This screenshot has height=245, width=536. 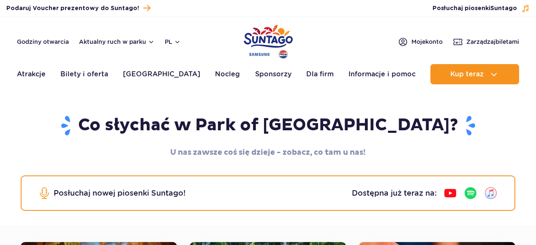 I want to click on a: Zarządzajbiletami, so click(x=486, y=42).